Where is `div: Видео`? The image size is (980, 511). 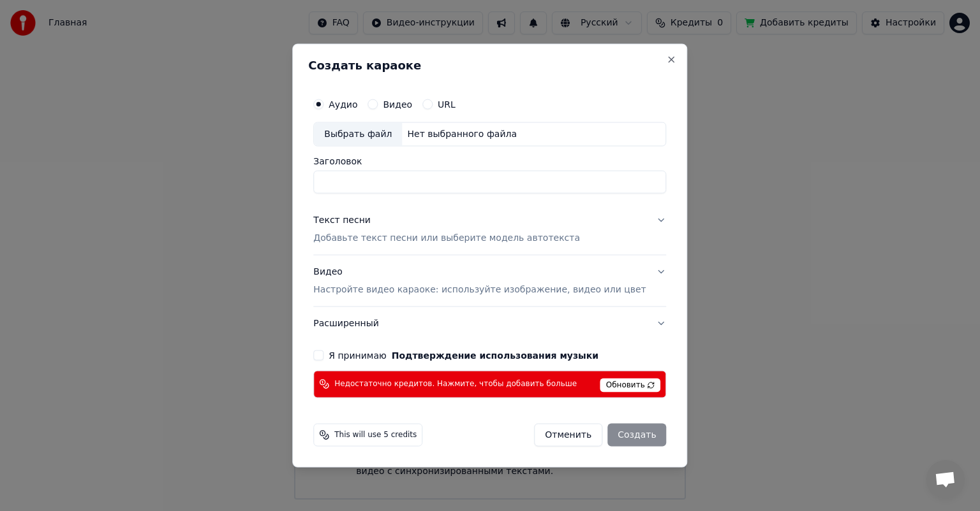
div: Видео is located at coordinates (479, 281).